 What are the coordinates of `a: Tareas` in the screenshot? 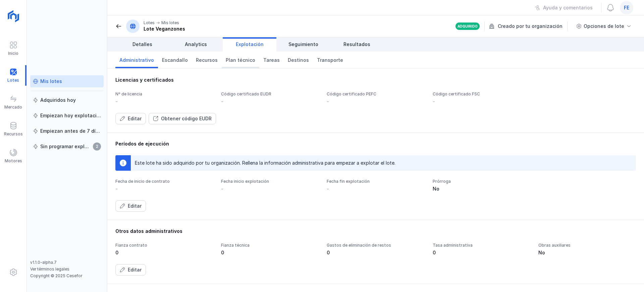 It's located at (271, 60).